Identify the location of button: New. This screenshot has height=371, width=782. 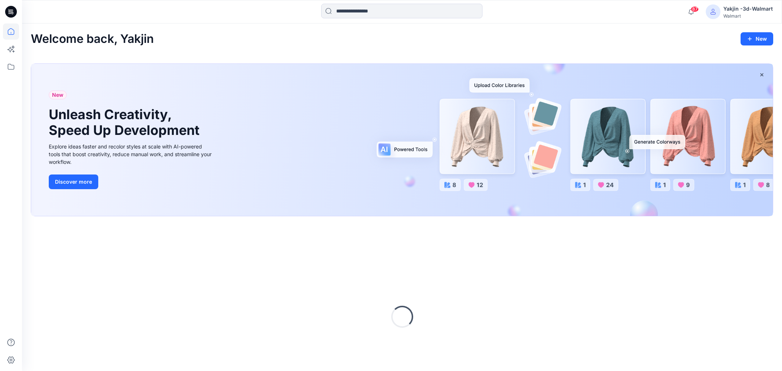
(756, 39).